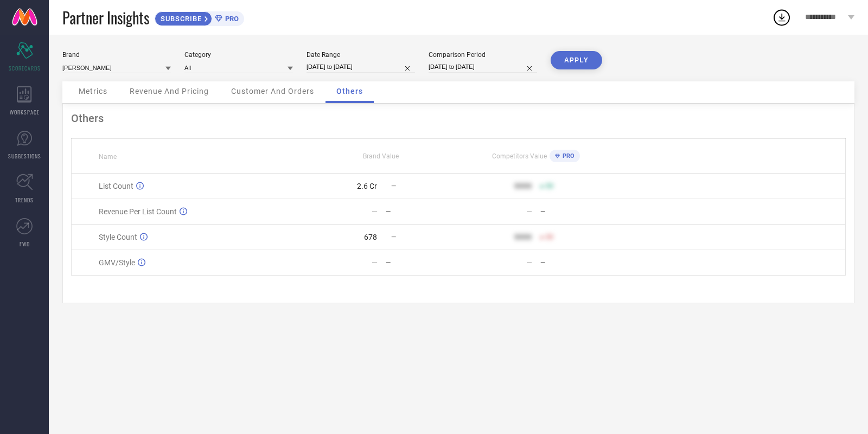 The width and height of the screenshot is (868, 434). I want to click on span: Revenue Per List Count, so click(138, 211).